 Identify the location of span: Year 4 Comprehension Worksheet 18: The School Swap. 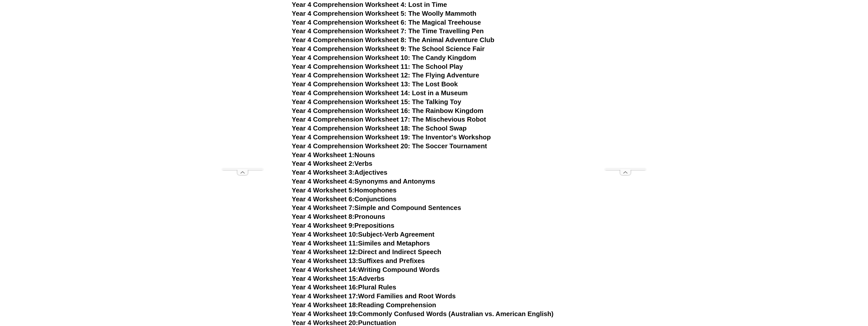
(379, 128).